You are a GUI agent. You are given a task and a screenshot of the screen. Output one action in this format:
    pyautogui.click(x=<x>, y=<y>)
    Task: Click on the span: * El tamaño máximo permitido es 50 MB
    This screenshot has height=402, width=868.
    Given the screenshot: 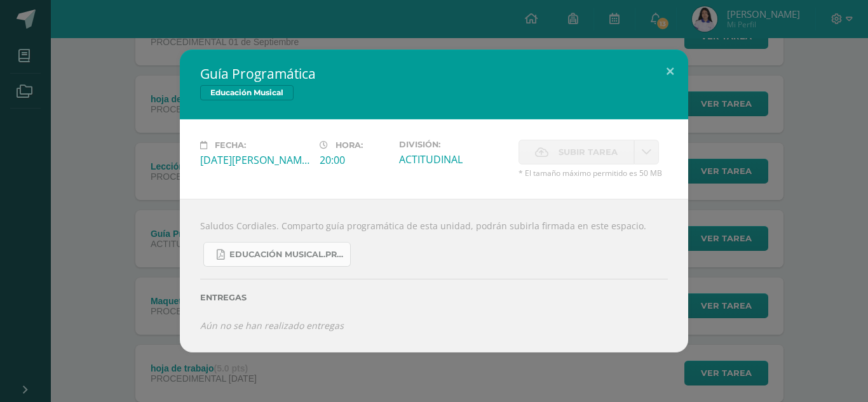 What is the action you would take?
    pyautogui.click(x=593, y=173)
    